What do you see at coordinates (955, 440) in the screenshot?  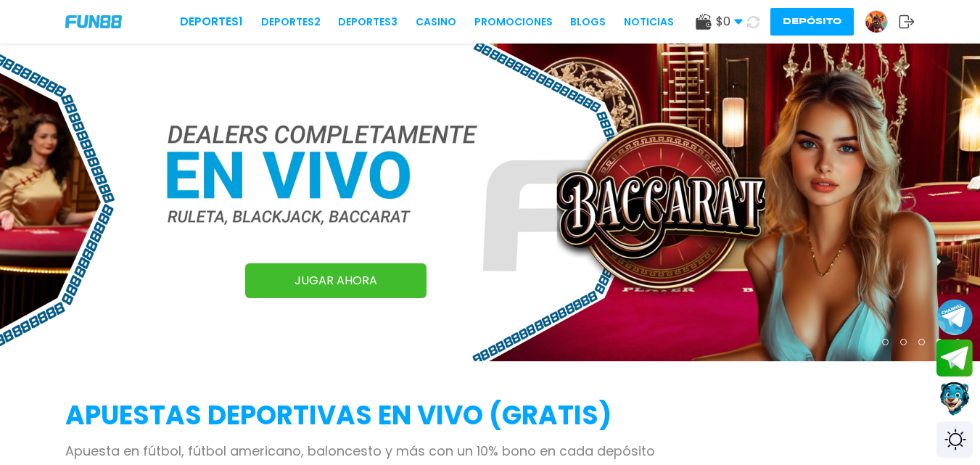 I see `div: Switch theme` at bounding box center [955, 440].